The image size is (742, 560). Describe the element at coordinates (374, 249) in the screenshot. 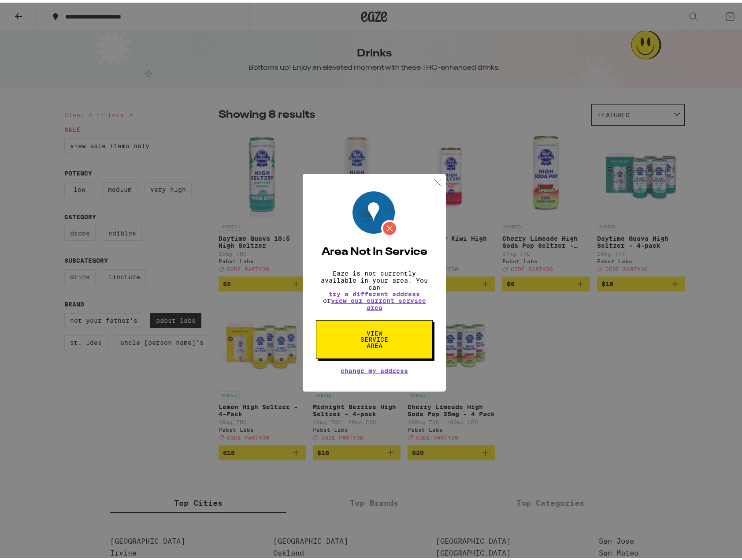

I see `h2: Area Not In Service` at that location.